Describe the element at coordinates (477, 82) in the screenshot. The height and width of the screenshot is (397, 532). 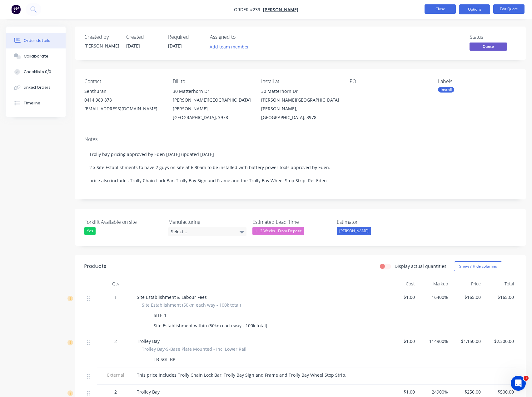
I see `div: Labels` at that location.